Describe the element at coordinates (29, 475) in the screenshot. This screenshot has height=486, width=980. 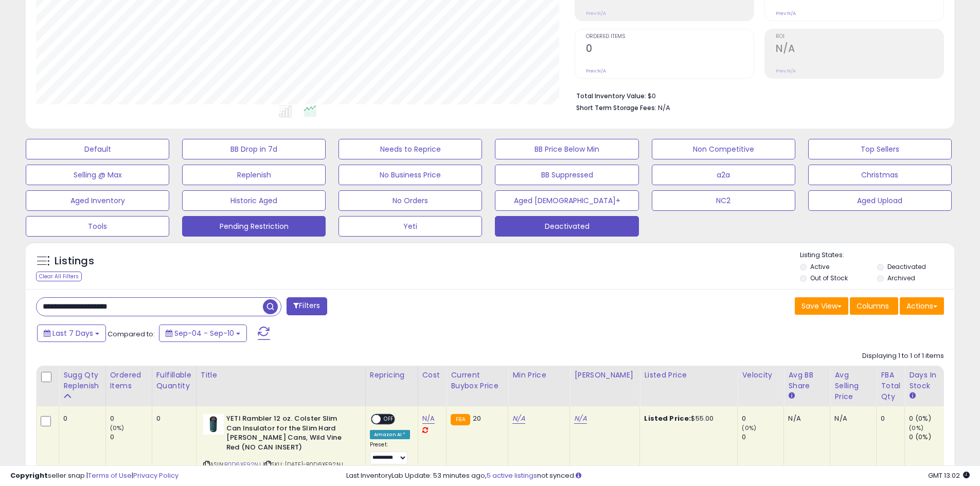
I see `strong: Copyright` at that location.